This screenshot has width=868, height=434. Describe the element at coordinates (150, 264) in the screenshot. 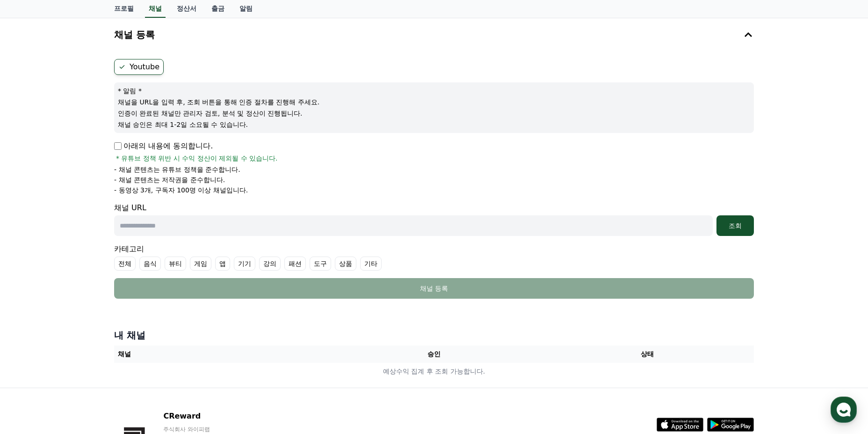

I see `label: 음식` at that location.